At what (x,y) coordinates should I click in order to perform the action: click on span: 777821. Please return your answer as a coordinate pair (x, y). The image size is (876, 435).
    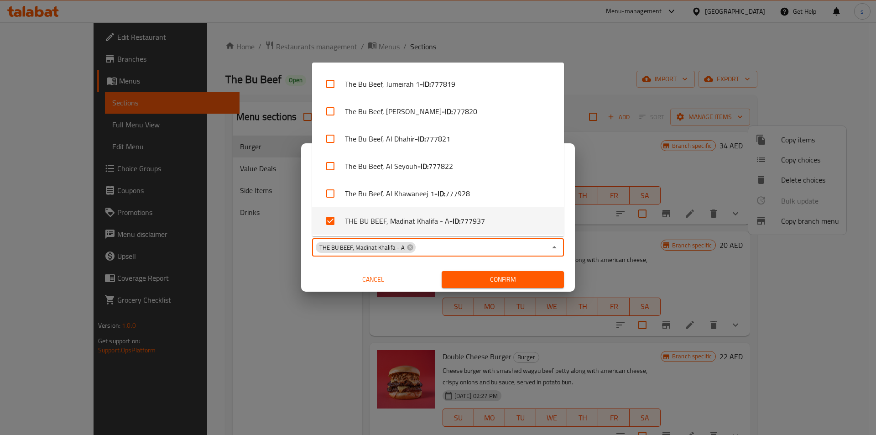
    Looking at the image, I should click on (438, 139).